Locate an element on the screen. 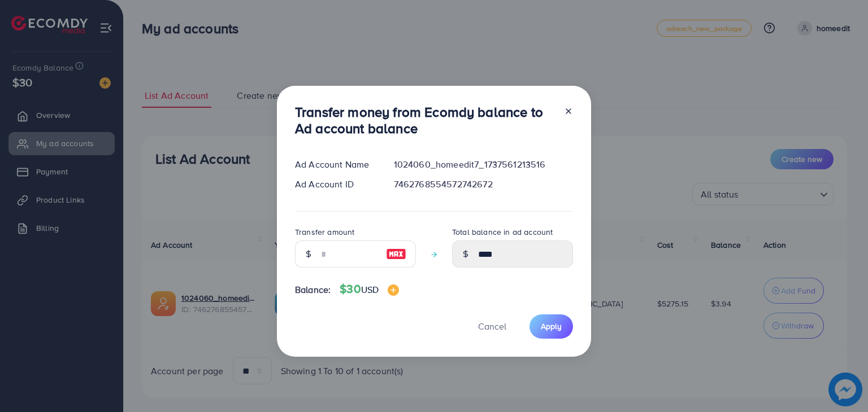 This screenshot has height=412, width=868. h3: Transfer money from Ecomdy balance to Ad account balance is located at coordinates (425, 120).